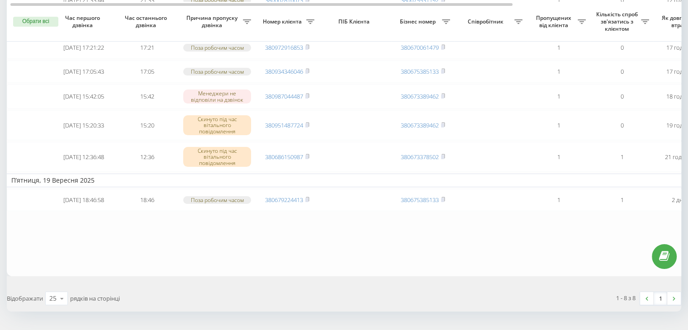 The width and height of the screenshot is (688, 330). What do you see at coordinates (147, 125) in the screenshot?
I see `td: 15:20` at bounding box center [147, 125].